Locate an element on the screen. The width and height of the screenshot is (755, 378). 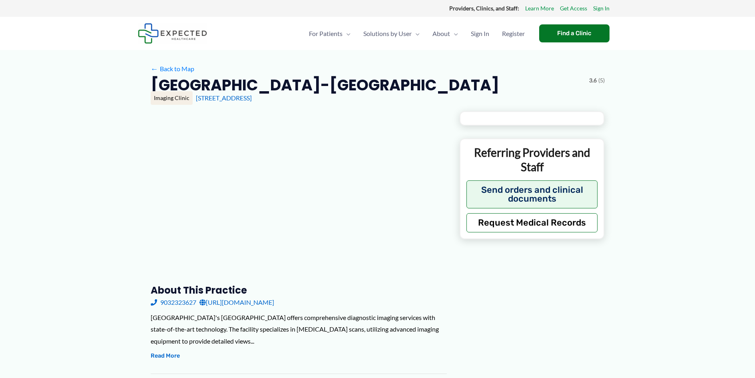
a: Find a Clinic is located at coordinates (574, 33).